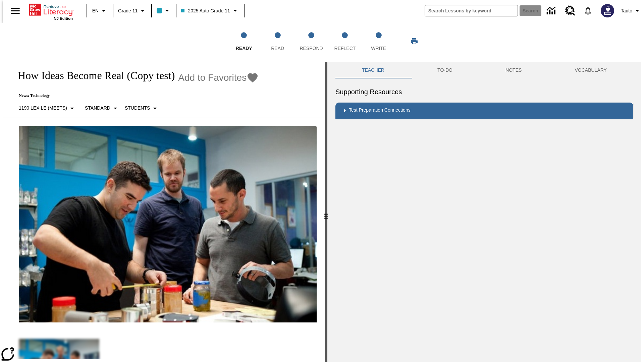 Image resolution: width=644 pixels, height=362 pixels. I want to click on button: Select Lexile, 1190 Lexile (Meets), so click(48, 108).